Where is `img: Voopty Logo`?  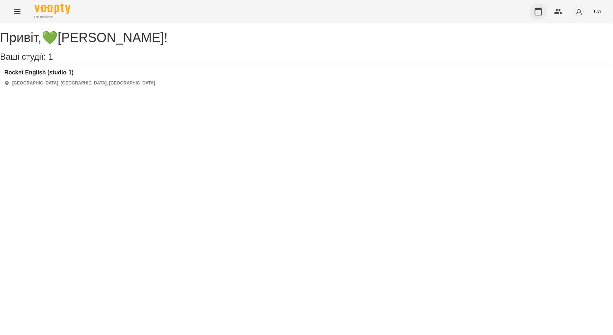 img: Voopty Logo is located at coordinates (52, 9).